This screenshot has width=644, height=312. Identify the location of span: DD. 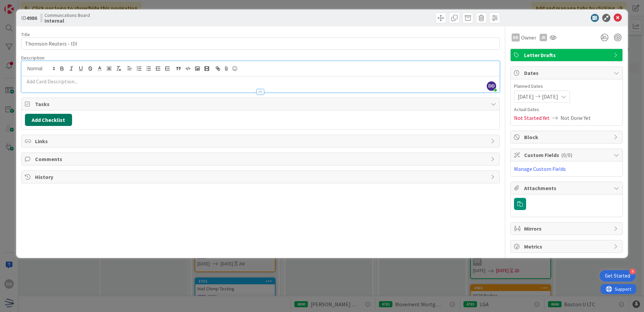
(491, 86).